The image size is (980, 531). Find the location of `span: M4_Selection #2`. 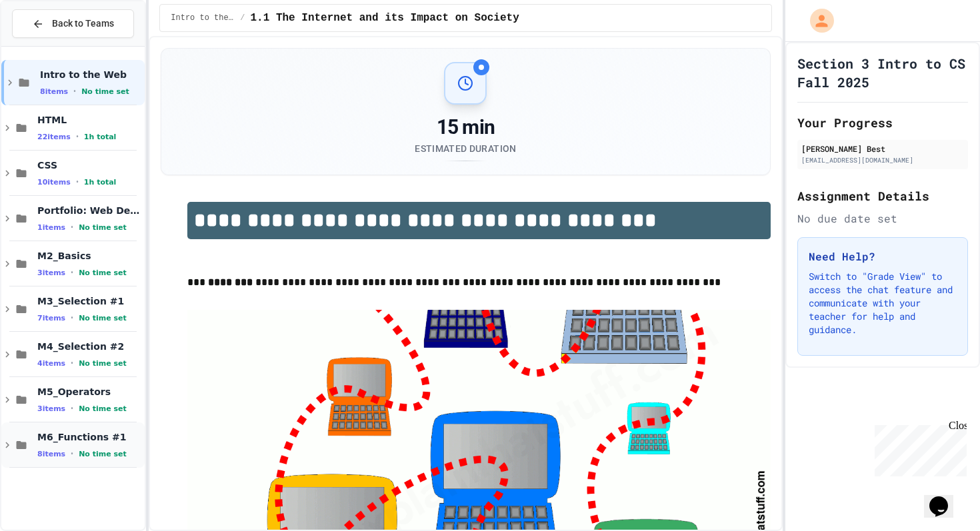

span: M4_Selection #2 is located at coordinates (90, 346).